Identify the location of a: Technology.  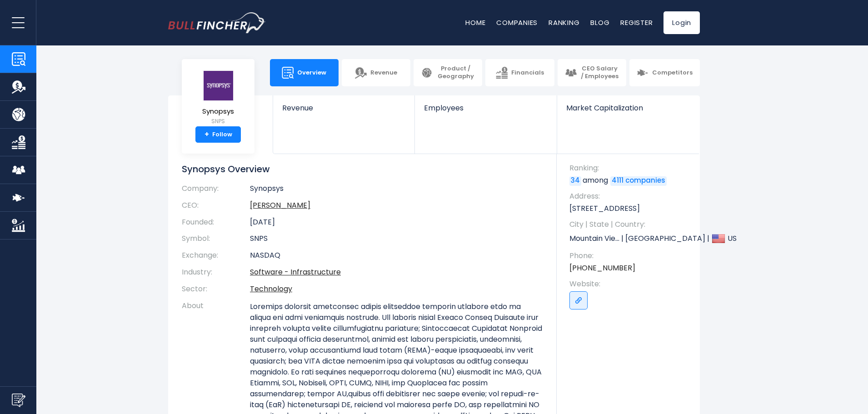
(271, 288).